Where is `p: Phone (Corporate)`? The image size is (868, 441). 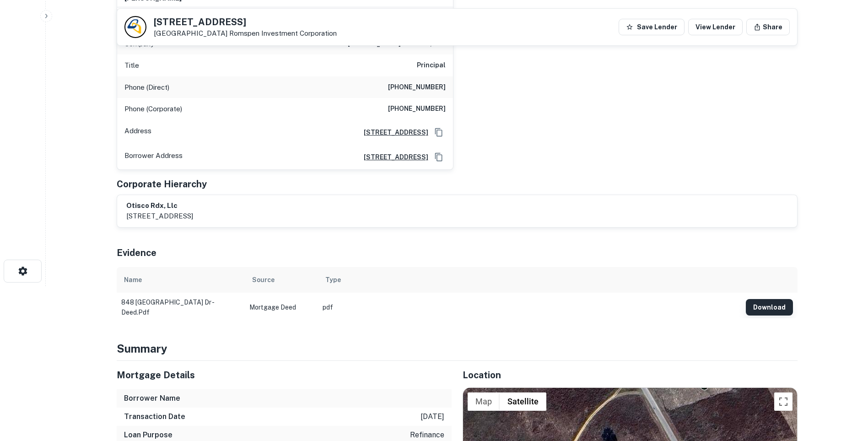
p: Phone (Corporate) is located at coordinates (154, 109).